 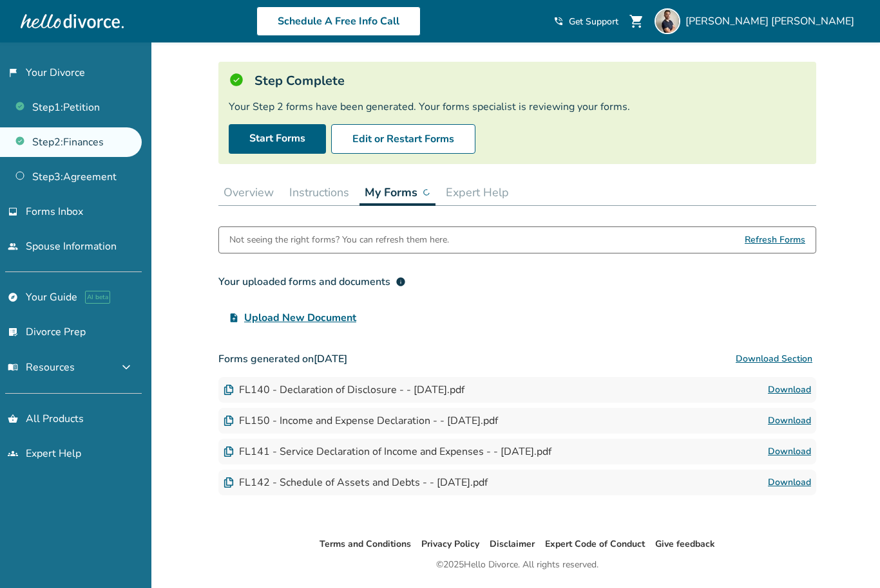 What do you see at coordinates (311, 282) in the screenshot?
I see `div: Your uploaded forms and documents` at bounding box center [311, 282].